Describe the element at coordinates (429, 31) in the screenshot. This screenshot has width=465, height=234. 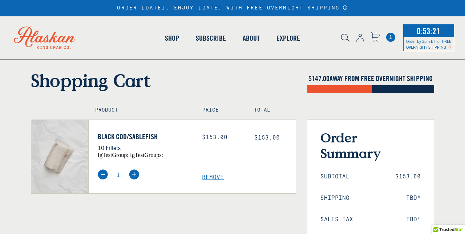
I see `span: 0:53:21` at that location.